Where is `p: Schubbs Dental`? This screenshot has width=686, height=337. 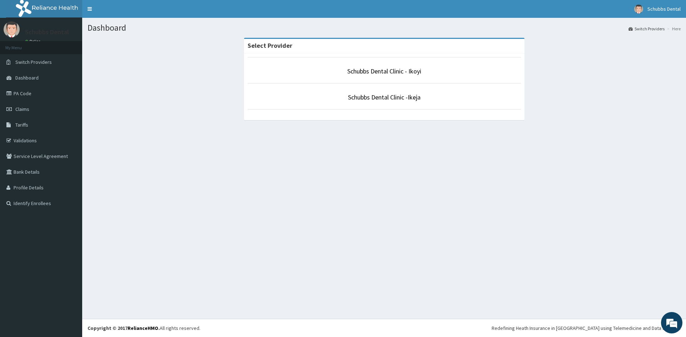
p: Schubbs Dental is located at coordinates (47, 32).